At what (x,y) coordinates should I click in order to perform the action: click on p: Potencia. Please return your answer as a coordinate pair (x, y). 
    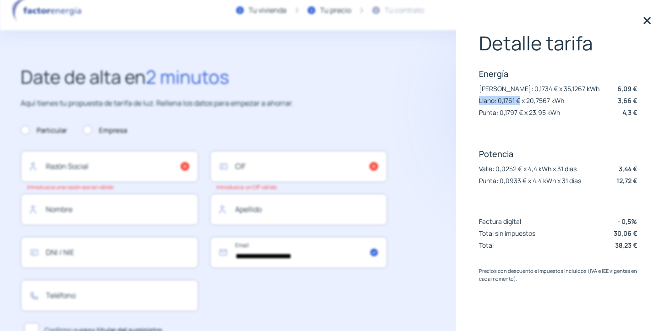
    Looking at the image, I should click on (558, 154).